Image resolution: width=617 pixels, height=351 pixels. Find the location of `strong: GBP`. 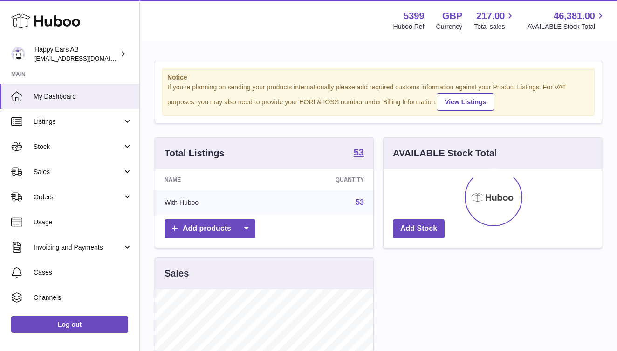

strong: GBP is located at coordinates (452, 16).